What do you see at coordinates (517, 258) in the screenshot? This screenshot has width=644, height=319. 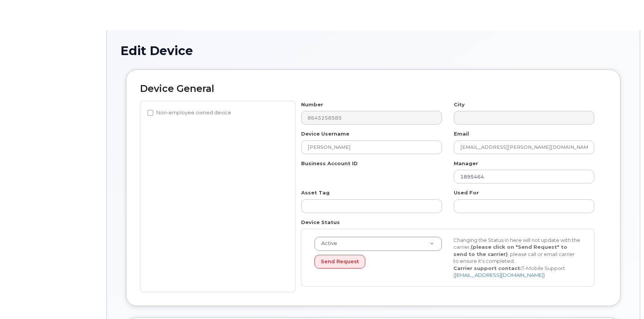 I see `div: Changing the Status in here will not update with the carrier, , please call or email carrier to e...` at bounding box center [517, 258].